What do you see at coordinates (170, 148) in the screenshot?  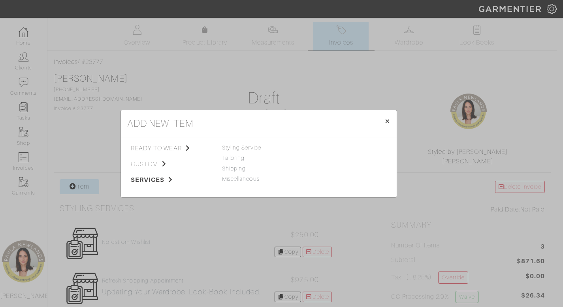 I see `span: ready to wear` at bounding box center [170, 148].